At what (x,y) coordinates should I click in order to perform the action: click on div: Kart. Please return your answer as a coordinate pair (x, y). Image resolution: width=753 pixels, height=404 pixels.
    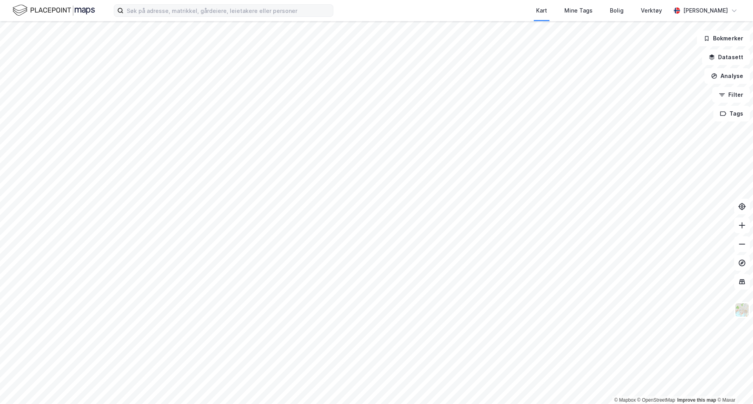
    Looking at the image, I should click on (541, 11).